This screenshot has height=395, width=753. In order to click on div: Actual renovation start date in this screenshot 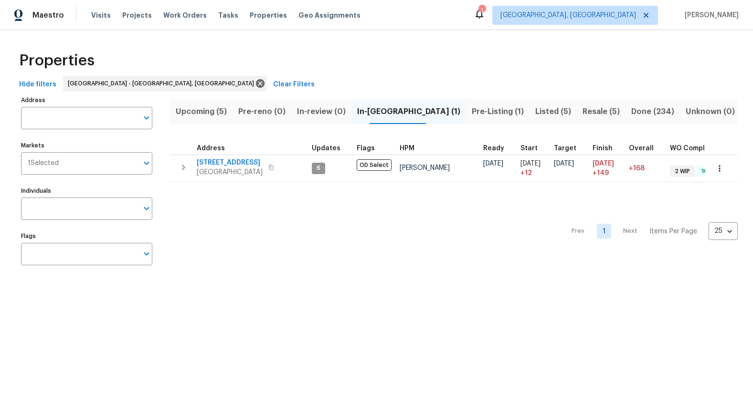, I will do `click(533, 148)`.